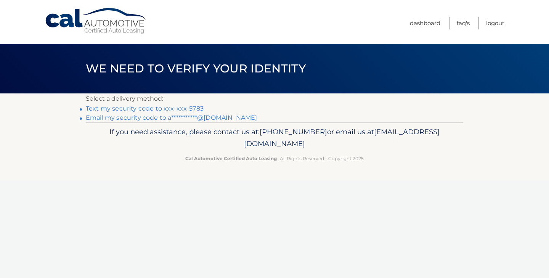 This screenshot has width=549, height=278. What do you see at coordinates (196, 68) in the screenshot?
I see `span: We need to verify your identity` at bounding box center [196, 68].